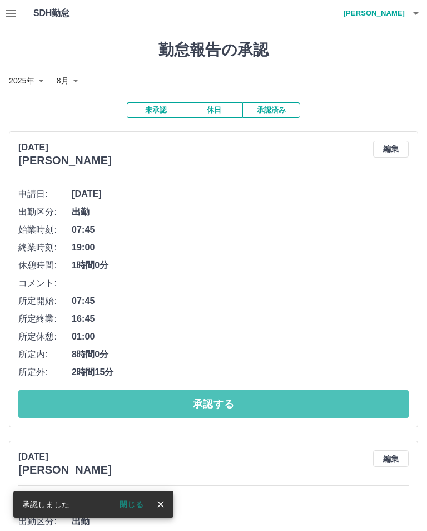 This screenshot has height=531, width=427. What do you see at coordinates (45, 230) in the screenshot?
I see `span: 始業時刻:` at bounding box center [45, 230].